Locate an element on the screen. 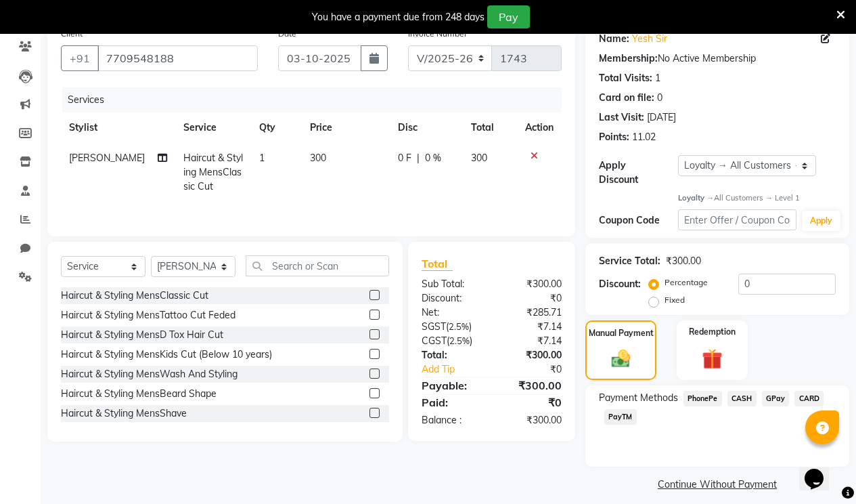  div: Service Total: is located at coordinates (629, 261).